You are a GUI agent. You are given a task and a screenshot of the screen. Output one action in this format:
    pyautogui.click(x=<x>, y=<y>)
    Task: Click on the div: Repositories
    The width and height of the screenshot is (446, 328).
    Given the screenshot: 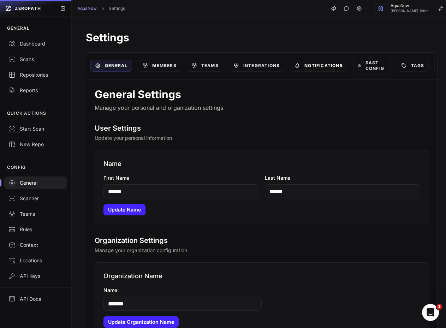 What is the action you would take?
    pyautogui.click(x=36, y=75)
    